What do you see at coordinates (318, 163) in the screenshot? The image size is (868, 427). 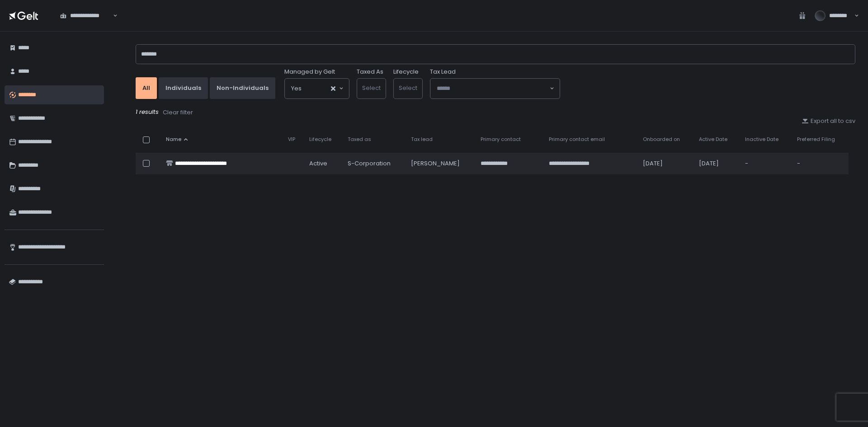 I see `span: active` at bounding box center [318, 163].